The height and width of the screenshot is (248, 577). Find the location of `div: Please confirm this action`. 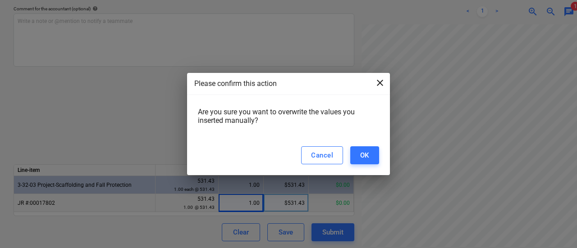

div: Please confirm this action is located at coordinates (288, 84).